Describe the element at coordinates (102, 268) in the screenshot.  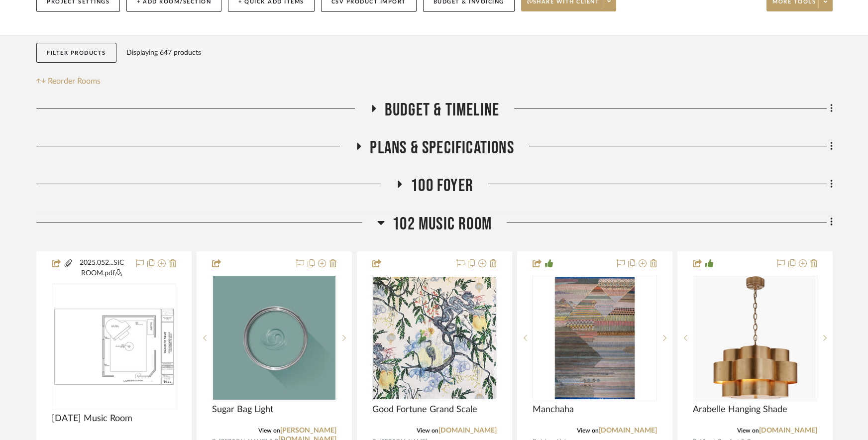
I see `button: 2025.052...SIC ROOM.pdf` at that location.